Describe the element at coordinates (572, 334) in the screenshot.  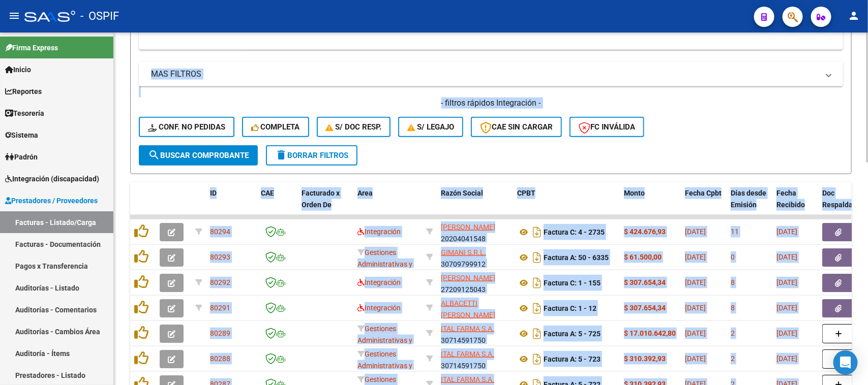
I see `strong: Factura A: 5 - 725` at that location.